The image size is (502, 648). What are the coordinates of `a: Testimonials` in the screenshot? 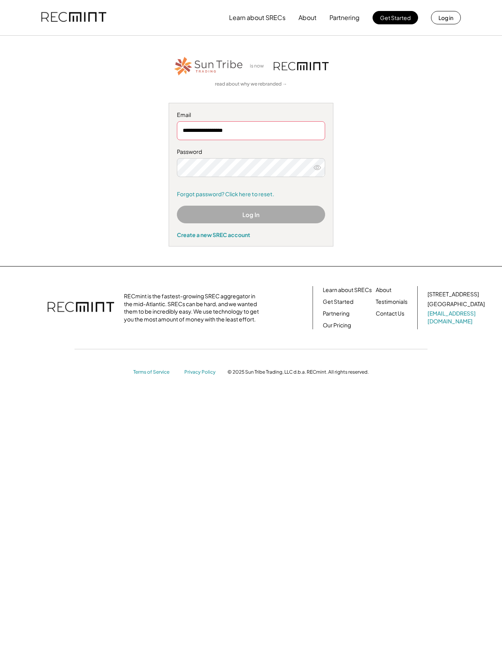 It's located at (392, 302).